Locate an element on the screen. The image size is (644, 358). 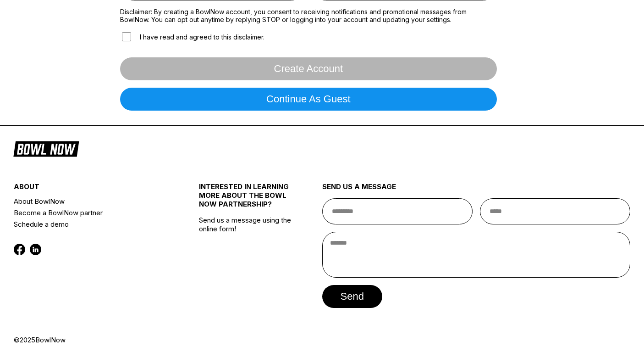
button: Continue as guest is located at coordinates (309, 99).